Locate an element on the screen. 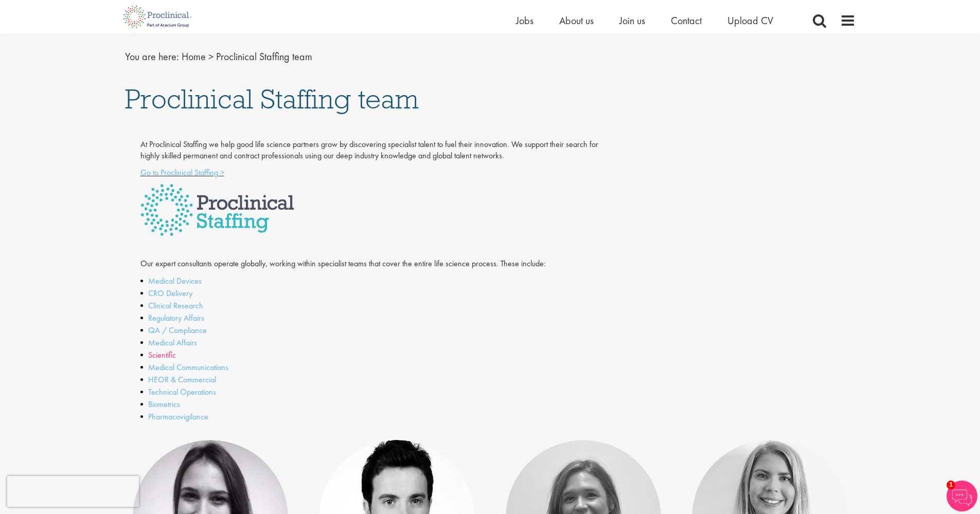 The width and height of the screenshot is (980, 514). a: CRO Delivery is located at coordinates (170, 293).